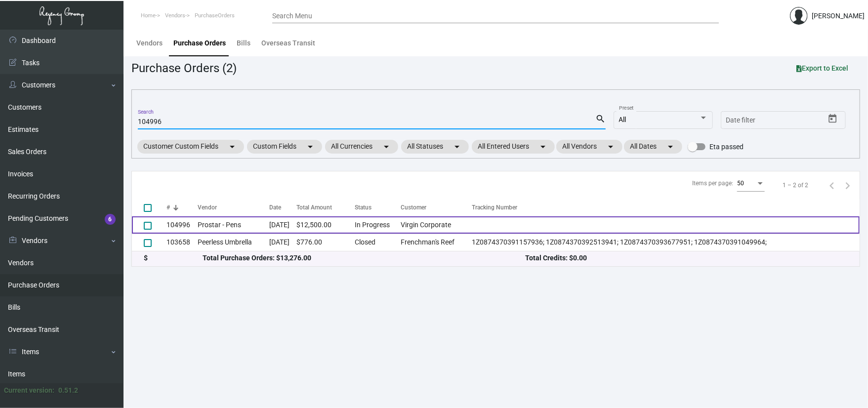 Image resolution: width=868 pixels, height=408 pixels. I want to click on input: End date, so click(789, 121).